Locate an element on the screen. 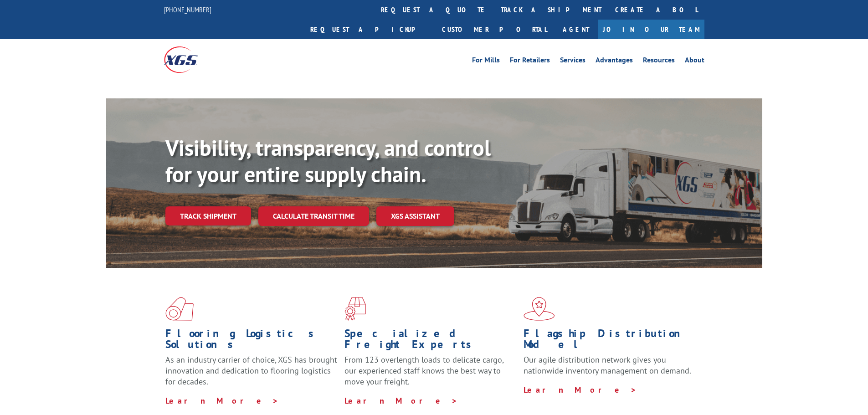  p: From 123 overlength loads to delicate cargo, our experienced staff knows the best way to move you... is located at coordinates (431, 374).